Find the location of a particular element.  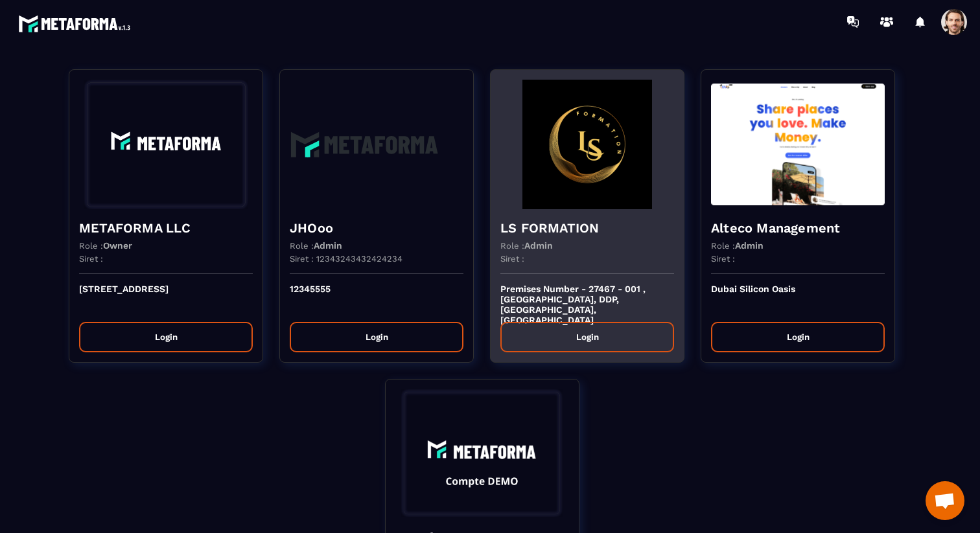

h4: METAFORMA LLC is located at coordinates (166, 228).